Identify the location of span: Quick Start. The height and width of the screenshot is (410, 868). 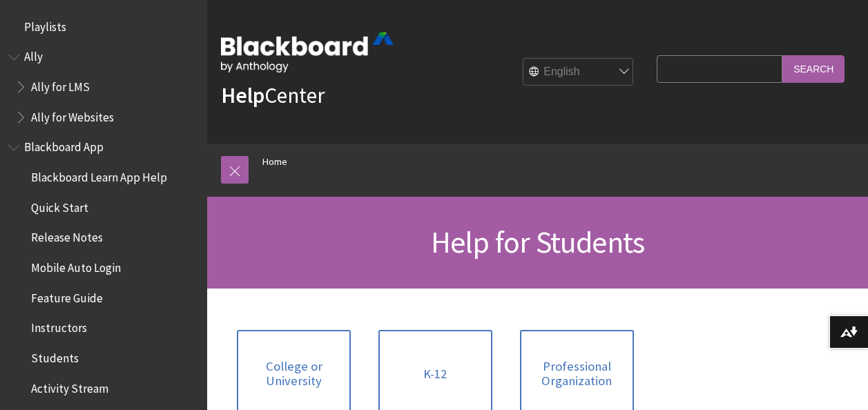
(59, 205).